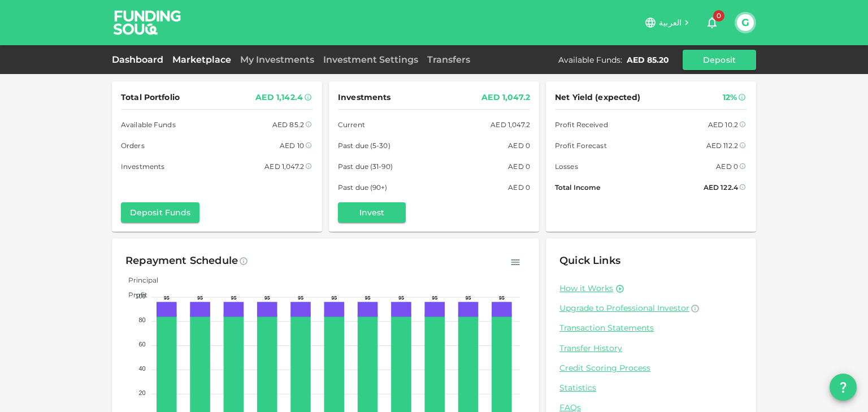 This screenshot has height=412, width=868. Describe the element at coordinates (581, 145) in the screenshot. I see `span: Profit Forecast` at that location.